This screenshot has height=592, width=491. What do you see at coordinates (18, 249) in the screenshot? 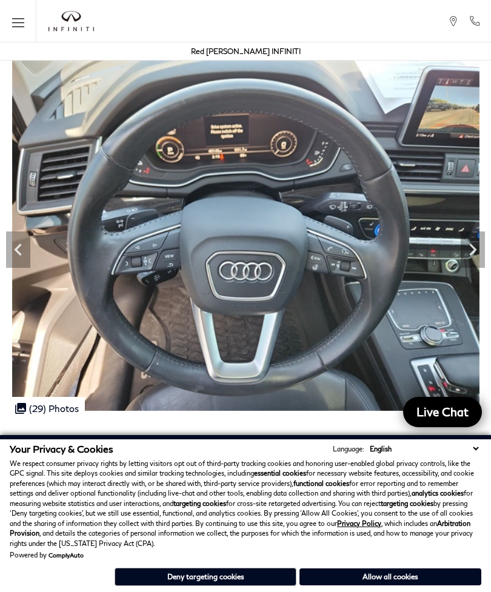
I see `div: Previous` at bounding box center [18, 249].